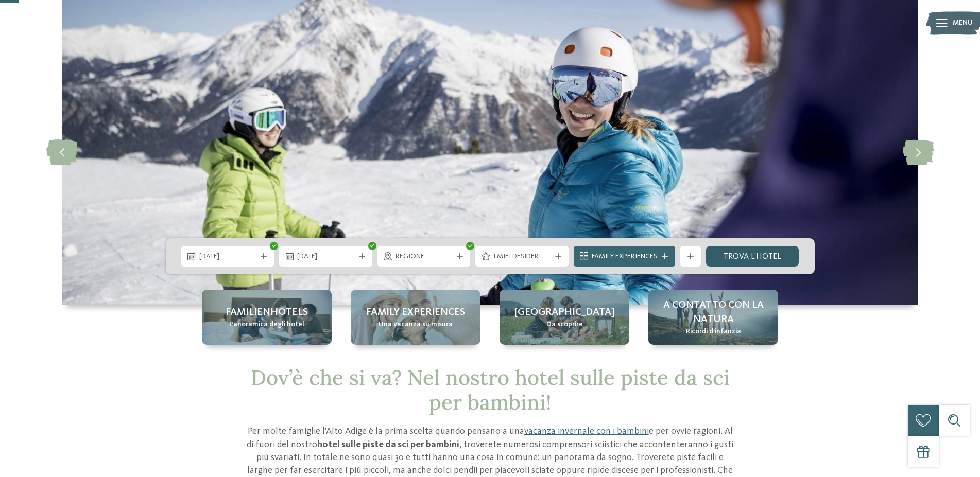 The image size is (980, 477). What do you see at coordinates (388, 445) in the screenshot?
I see `strong: hotel sulle piste da sci per bambini` at bounding box center [388, 445].